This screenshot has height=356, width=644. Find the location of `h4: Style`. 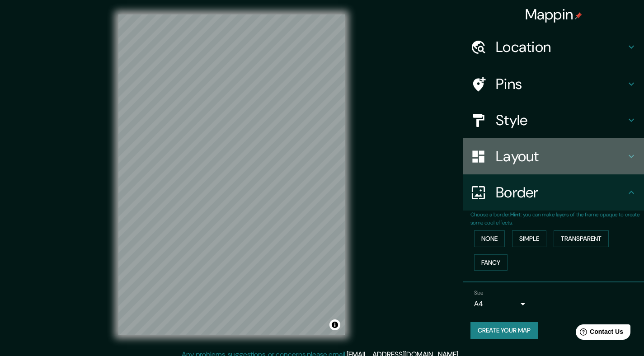

h4: Style is located at coordinates (561, 120).